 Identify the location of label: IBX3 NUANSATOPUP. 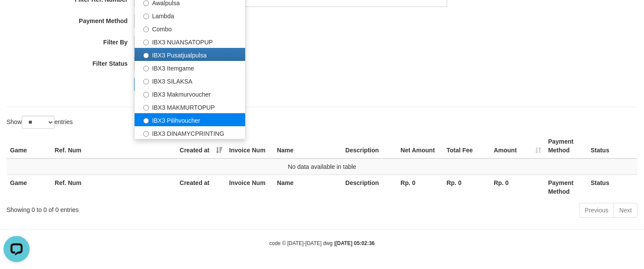
(190, 41).